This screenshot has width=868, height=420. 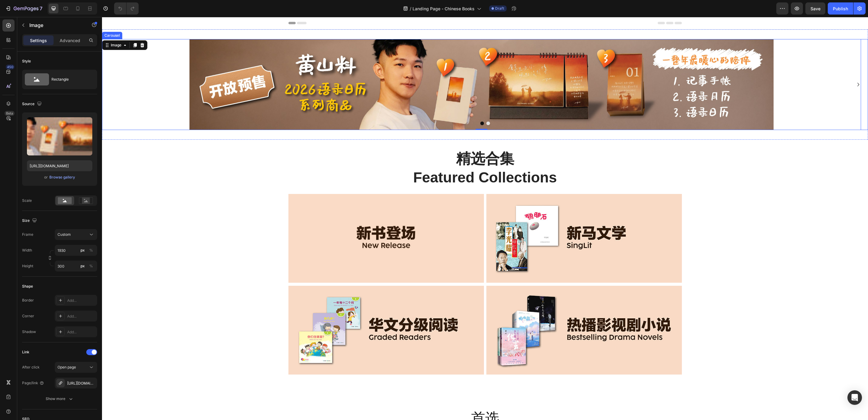 What do you see at coordinates (55, 25) in the screenshot?
I see `p: Image` at bounding box center [55, 25].